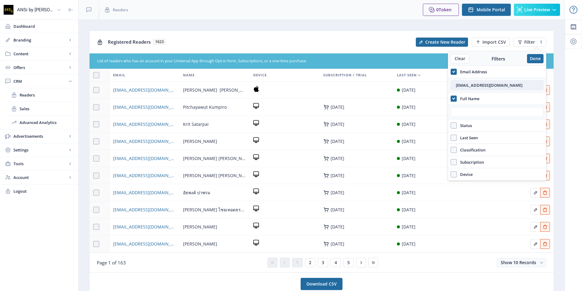  Describe the element at coordinates (40, 54) in the screenshot. I see `span: Content` at that location.